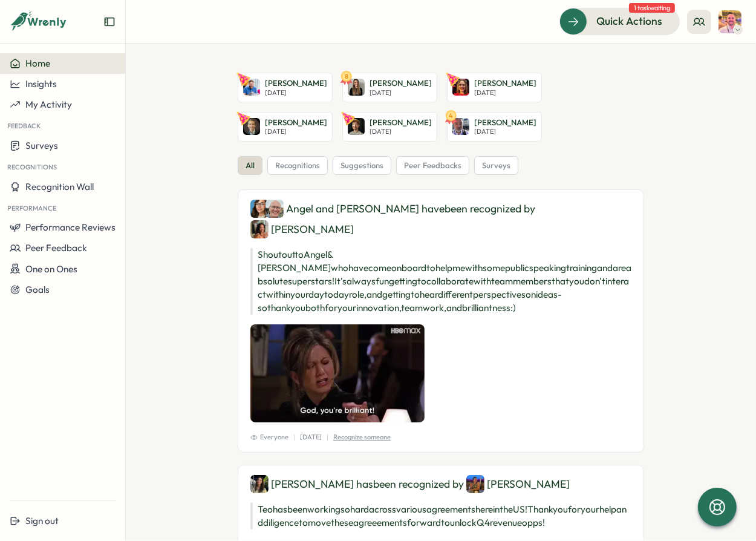 This screenshot has width=756, height=541. I want to click on span: Home, so click(38, 63).